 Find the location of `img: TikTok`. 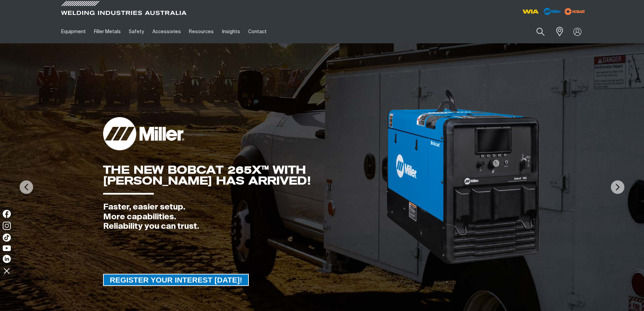

img: TikTok is located at coordinates (7, 238).